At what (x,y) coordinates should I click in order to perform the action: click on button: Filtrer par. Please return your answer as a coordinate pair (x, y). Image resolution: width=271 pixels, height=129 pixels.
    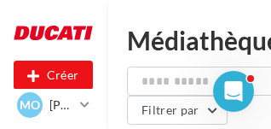
    Looking at the image, I should click on (177, 110).